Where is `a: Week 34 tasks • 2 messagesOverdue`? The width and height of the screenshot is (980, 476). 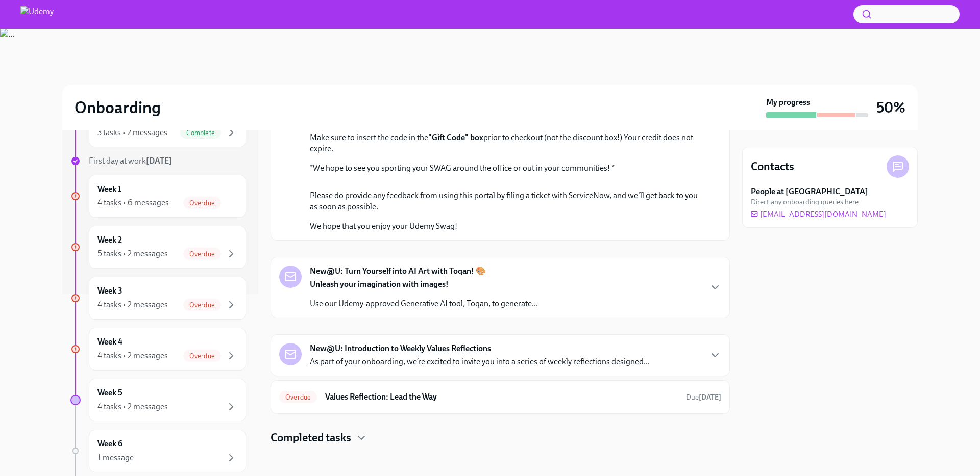 a: Week 34 tasks • 2 messagesOverdue is located at coordinates (158, 298).